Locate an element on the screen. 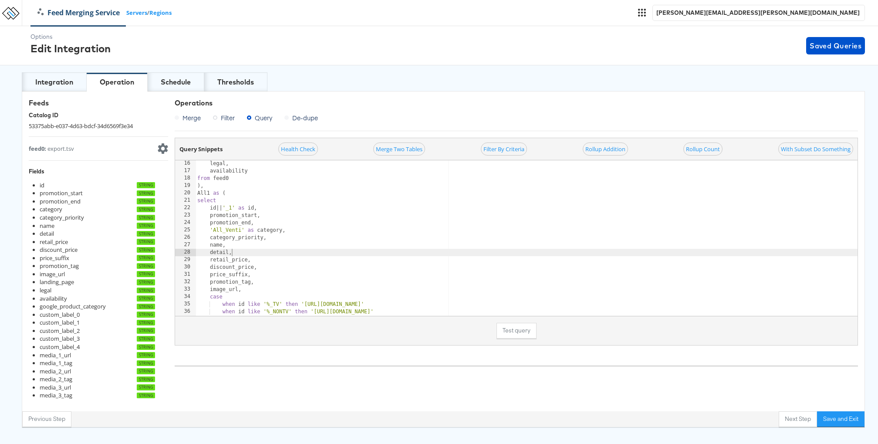 The height and width of the screenshot is (444, 878). a: Servers is located at coordinates (137, 13).